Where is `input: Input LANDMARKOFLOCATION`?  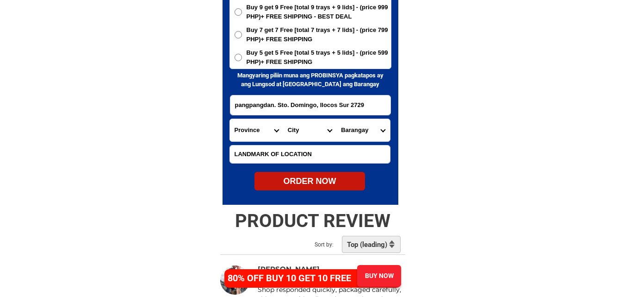 input: Input LANDMARKOFLOCATION is located at coordinates (310, 154).